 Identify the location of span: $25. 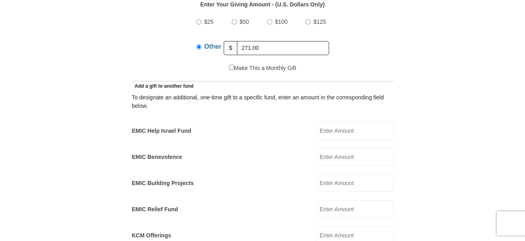
(209, 22).